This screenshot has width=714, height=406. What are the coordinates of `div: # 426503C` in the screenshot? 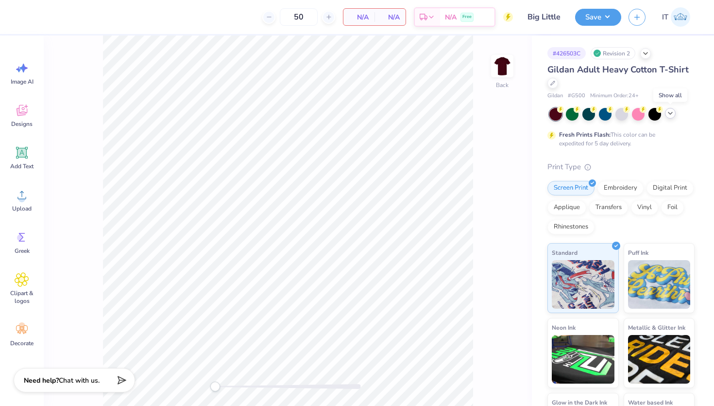 It's located at (567, 53).